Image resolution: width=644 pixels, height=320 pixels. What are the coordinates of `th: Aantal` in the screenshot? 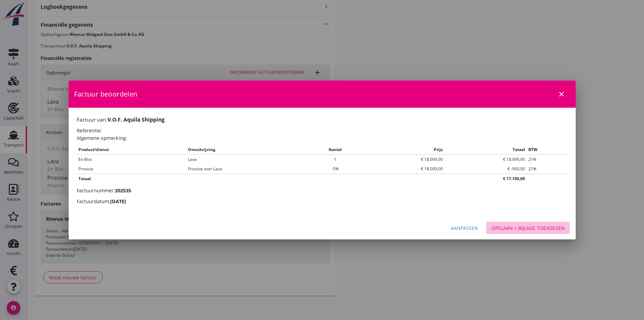 It's located at (335, 149).